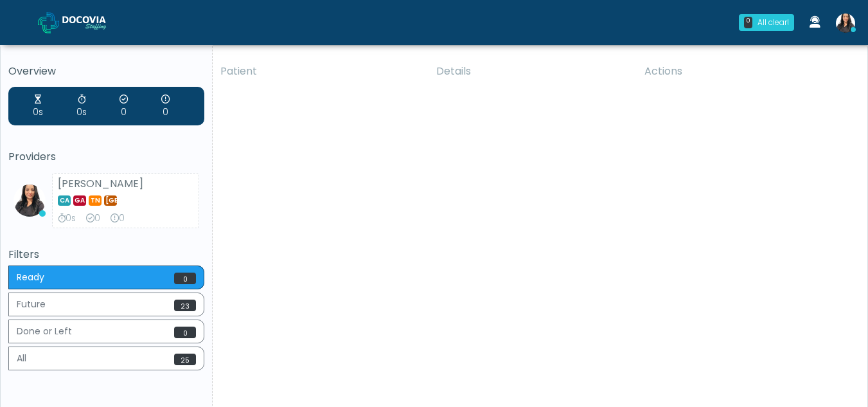  I want to click on div: Basic example, so click(106, 319).